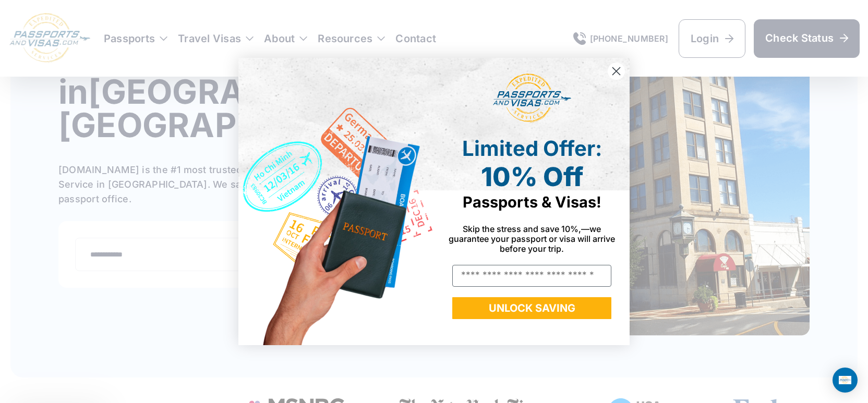 This screenshot has height=403, width=868. What do you see at coordinates (617, 71) in the screenshot?
I see `button: Close dialog` at bounding box center [617, 71].